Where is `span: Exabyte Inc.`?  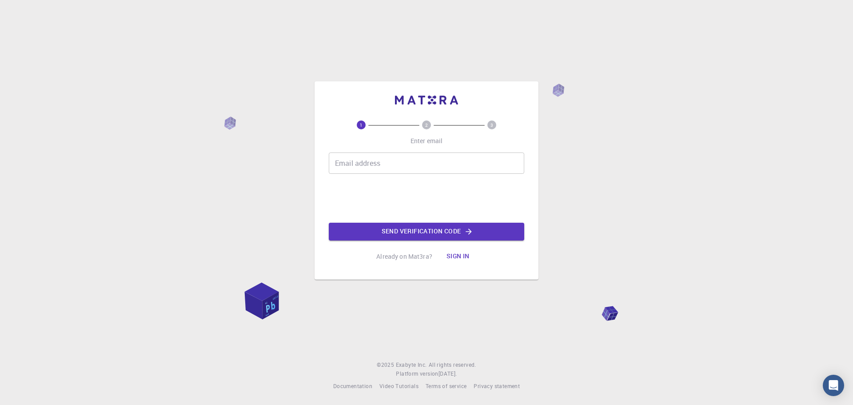 span: Exabyte Inc. is located at coordinates (411, 364).